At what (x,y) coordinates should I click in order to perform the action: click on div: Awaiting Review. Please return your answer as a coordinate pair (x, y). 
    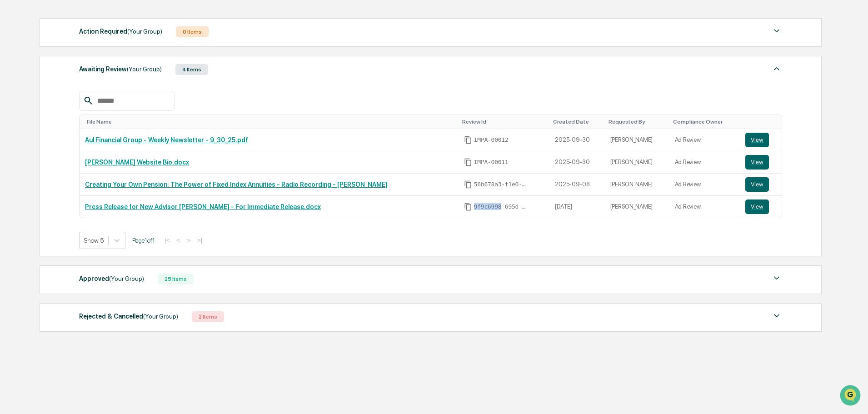
    Looking at the image, I should click on (120, 69).